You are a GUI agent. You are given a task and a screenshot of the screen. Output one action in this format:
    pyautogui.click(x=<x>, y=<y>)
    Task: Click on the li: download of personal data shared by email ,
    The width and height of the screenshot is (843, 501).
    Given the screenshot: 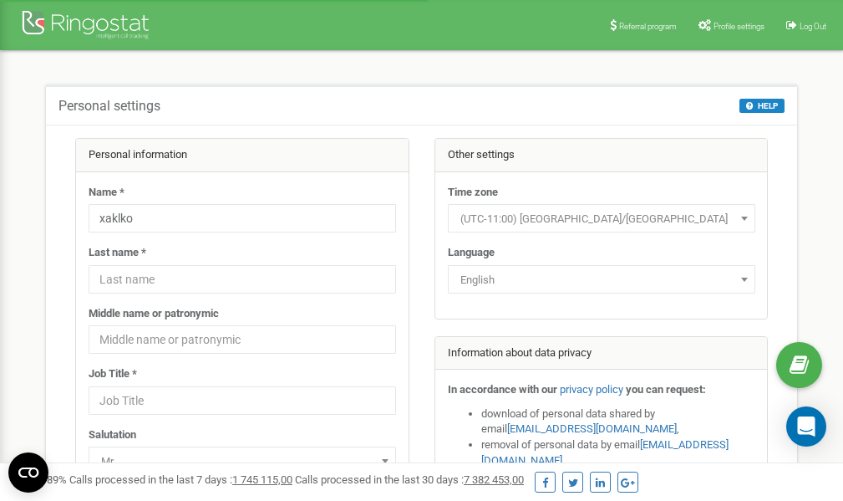 What is the action you would take?
    pyautogui.click(x=618, y=421)
    